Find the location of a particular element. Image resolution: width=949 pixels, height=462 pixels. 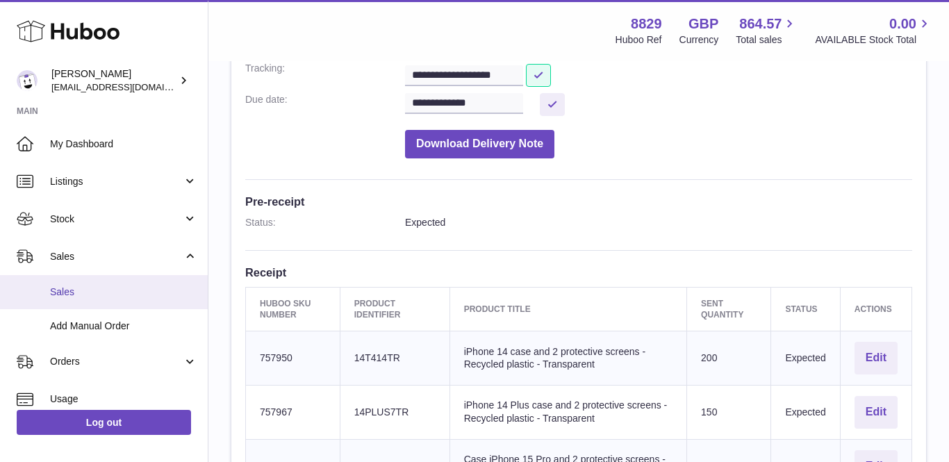

h3: Receipt is located at coordinates (579, 272).